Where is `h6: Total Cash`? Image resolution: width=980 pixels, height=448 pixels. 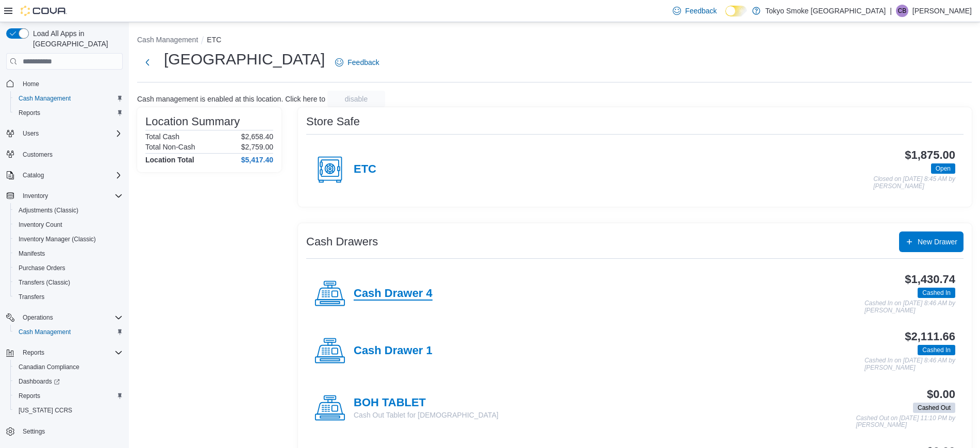 h6: Total Cash is located at coordinates (162, 137).